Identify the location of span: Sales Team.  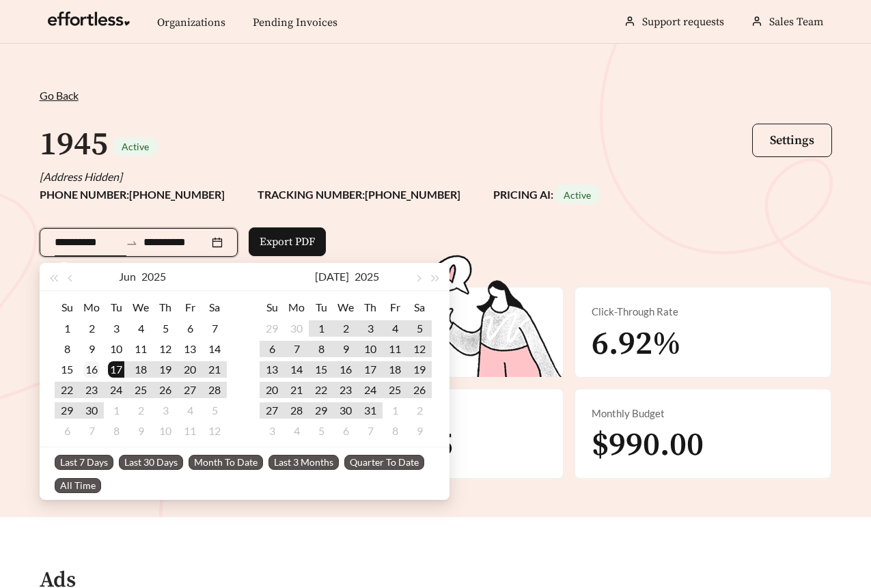
(796, 22).